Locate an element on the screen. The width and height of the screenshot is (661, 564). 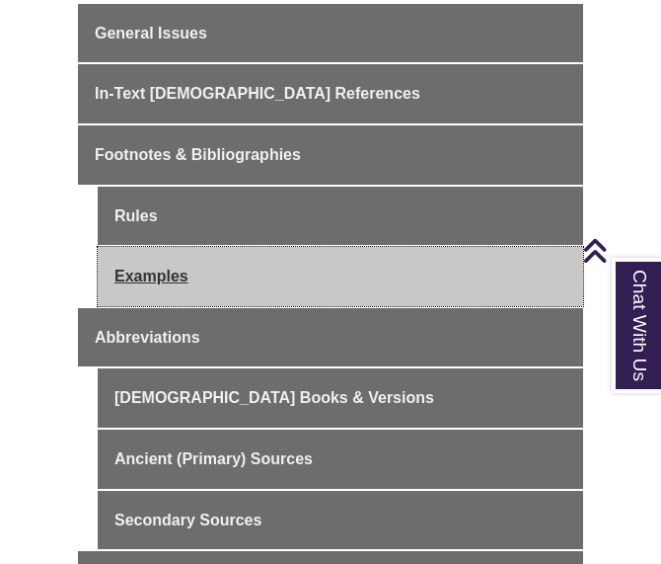
a: Abbreviations is located at coordinates (331, 338).